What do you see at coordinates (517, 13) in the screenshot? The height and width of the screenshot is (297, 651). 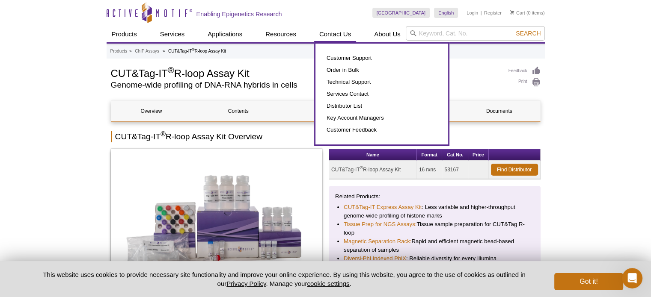 I see `a: Cart` at bounding box center [517, 13].